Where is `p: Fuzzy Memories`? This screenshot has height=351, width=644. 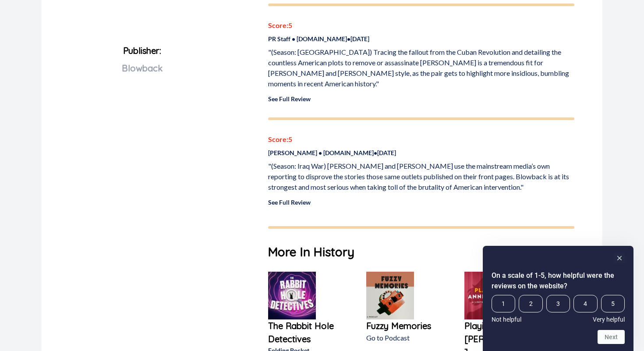
p: Fuzzy Memories is located at coordinates (401, 326).